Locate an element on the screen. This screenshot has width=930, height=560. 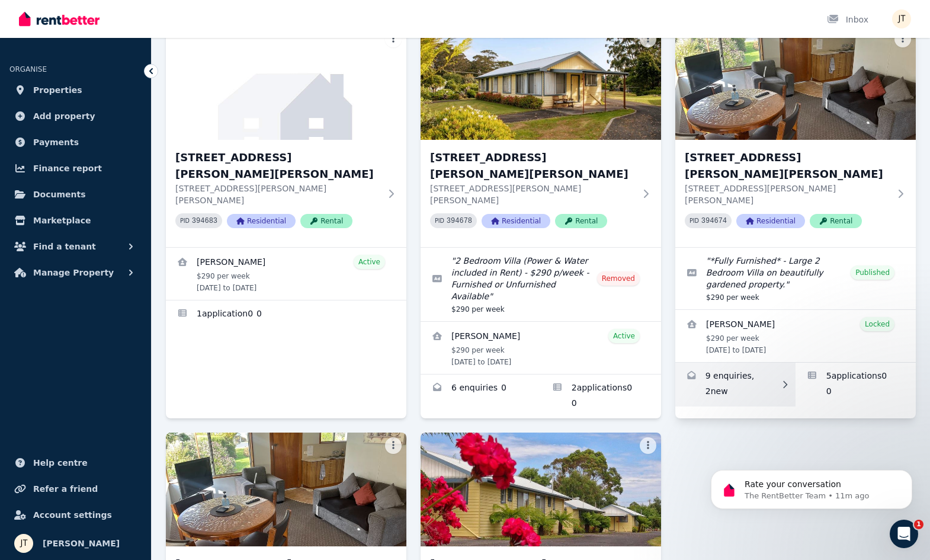
a: Account settings is located at coordinates (75, 515).